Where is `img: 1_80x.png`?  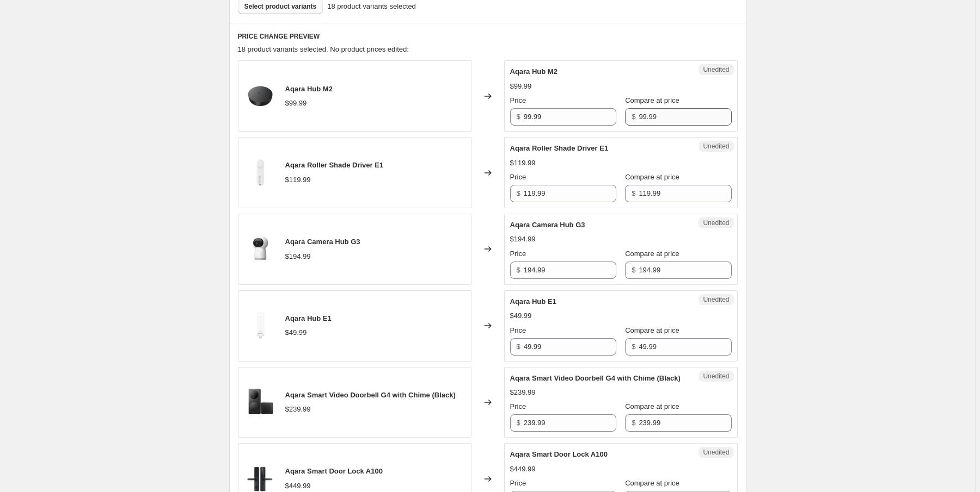
img: 1_80x.png is located at coordinates (261, 96).